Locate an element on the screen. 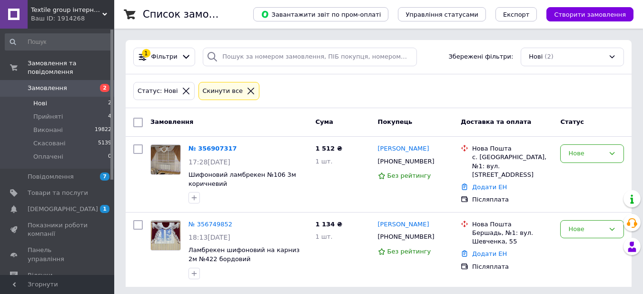  input: Пошук за номером замовлення, ПІБ покупця, номером телефону, Email, номером накладної is located at coordinates (309, 57).